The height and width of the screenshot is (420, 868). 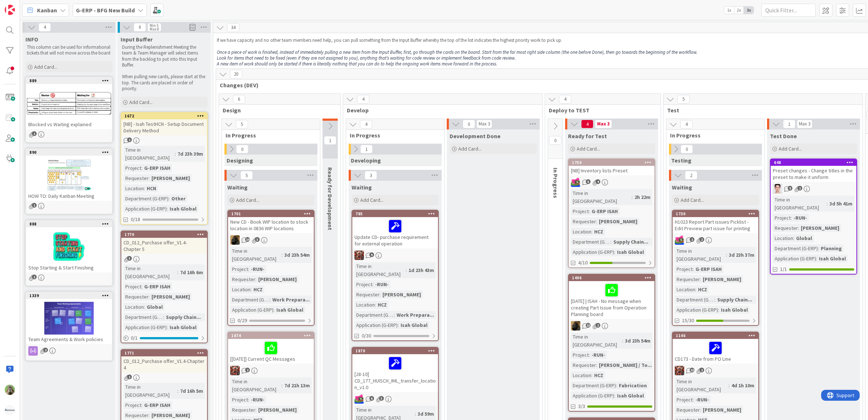 I want to click on div: JK, so click(x=395, y=256).